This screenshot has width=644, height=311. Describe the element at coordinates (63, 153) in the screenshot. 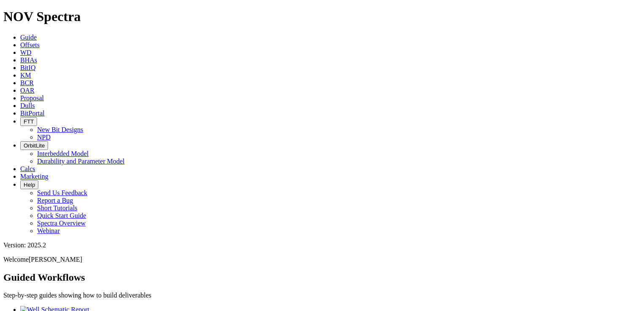

I see `a: Interbedded Model` at that location.